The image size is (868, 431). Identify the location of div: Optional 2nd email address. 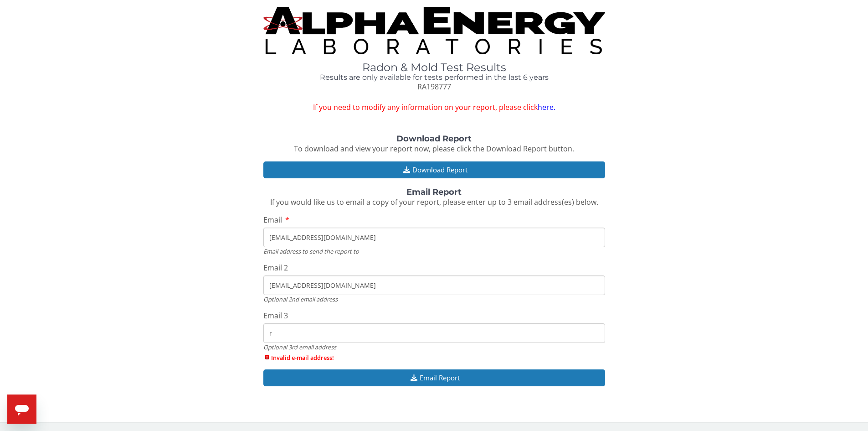
(434, 299).